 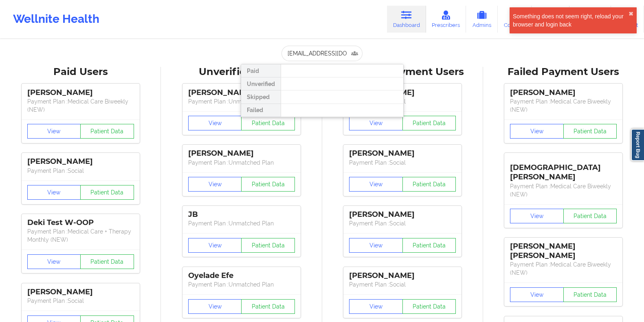 I want to click on div: Failed Payment Users, so click(x=563, y=72).